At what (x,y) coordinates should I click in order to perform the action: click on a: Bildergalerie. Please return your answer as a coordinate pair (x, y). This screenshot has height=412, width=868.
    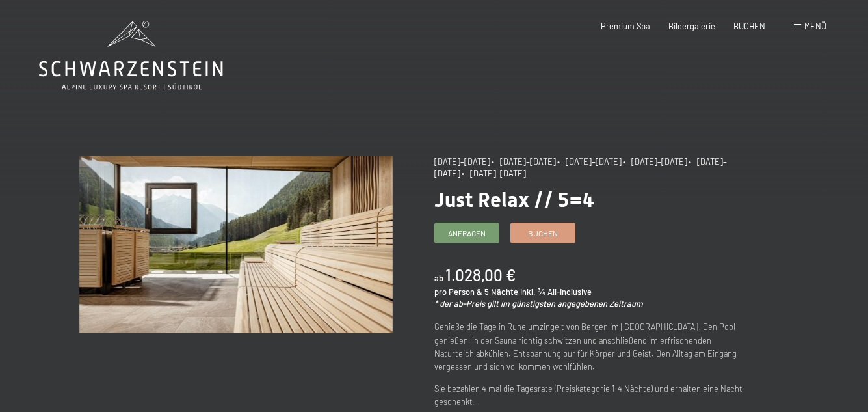
    Looking at the image, I should click on (692, 26).